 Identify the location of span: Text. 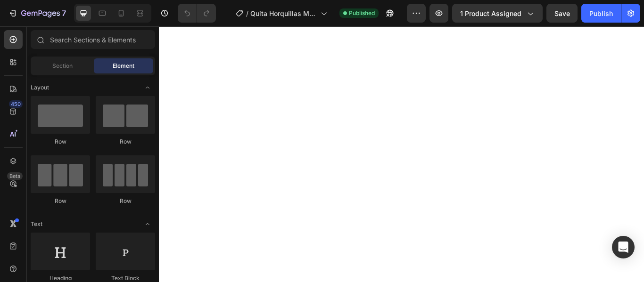
(36, 224).